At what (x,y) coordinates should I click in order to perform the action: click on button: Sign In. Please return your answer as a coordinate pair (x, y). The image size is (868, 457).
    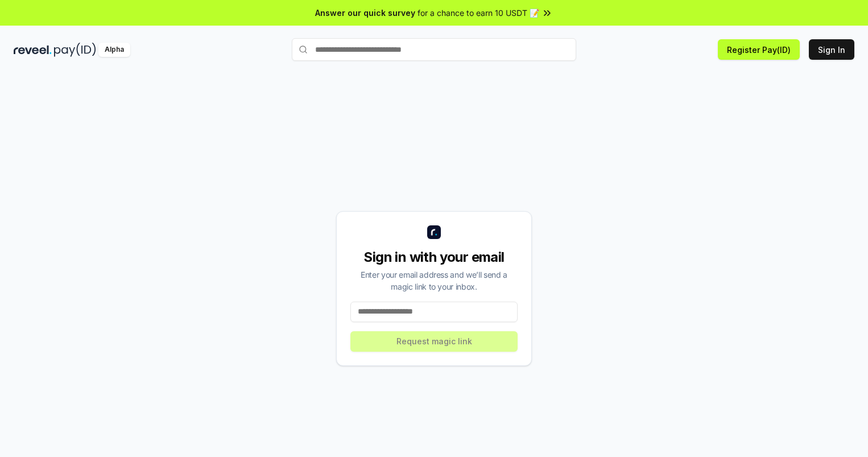
    Looking at the image, I should click on (831, 50).